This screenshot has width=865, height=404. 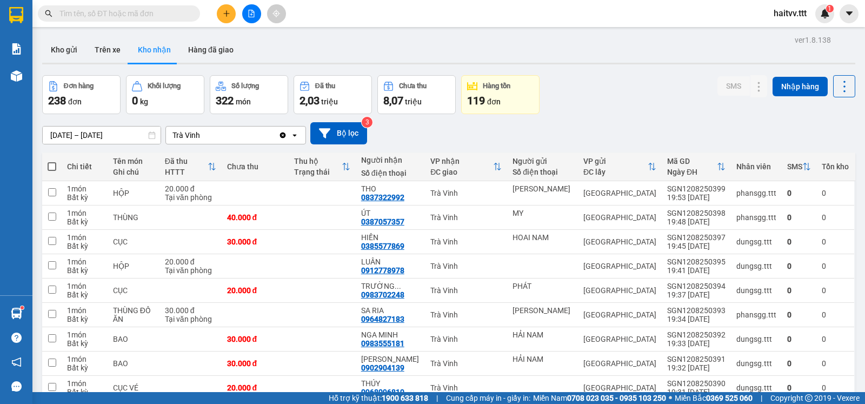 I want to click on div: Thu hộ, so click(x=318, y=161).